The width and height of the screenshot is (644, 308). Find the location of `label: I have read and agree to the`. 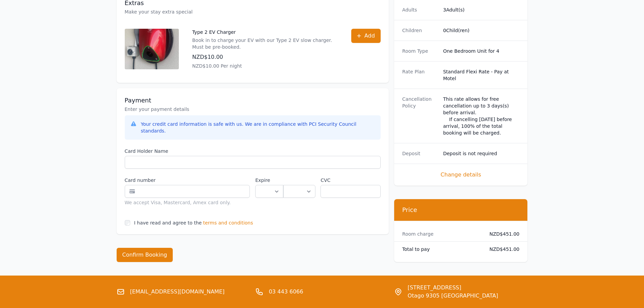

label: I have read and agree to the is located at coordinates (168, 223).